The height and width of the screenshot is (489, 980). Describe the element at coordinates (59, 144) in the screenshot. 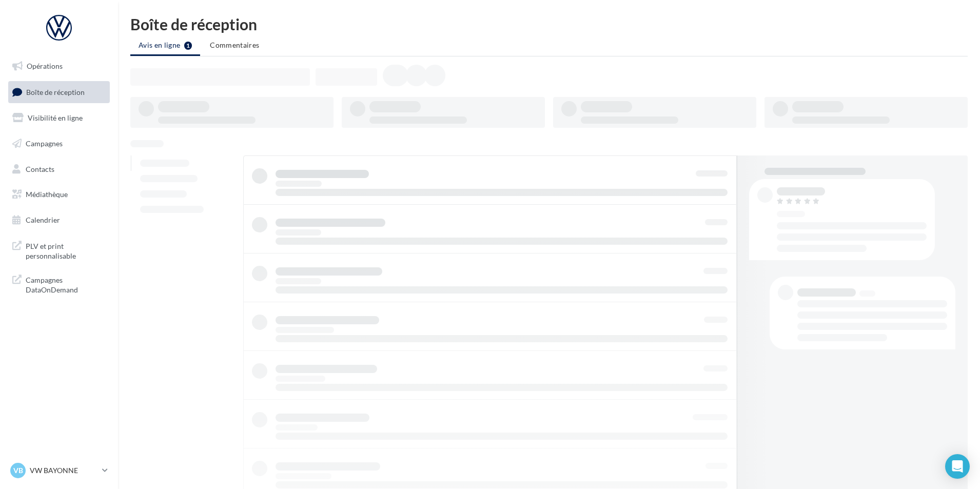

I see `a: Campagnes` at that location.